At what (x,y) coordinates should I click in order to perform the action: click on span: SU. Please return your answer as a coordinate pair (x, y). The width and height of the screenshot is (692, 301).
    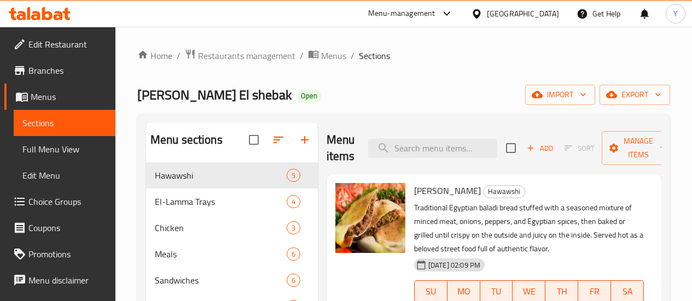
    Looking at the image, I should click on (431, 292).